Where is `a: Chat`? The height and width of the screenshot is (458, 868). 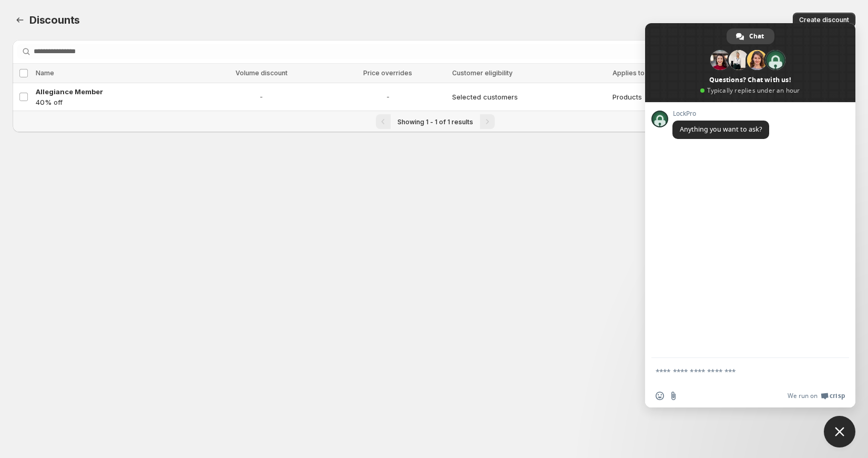
a: Chat is located at coordinates (750, 36).